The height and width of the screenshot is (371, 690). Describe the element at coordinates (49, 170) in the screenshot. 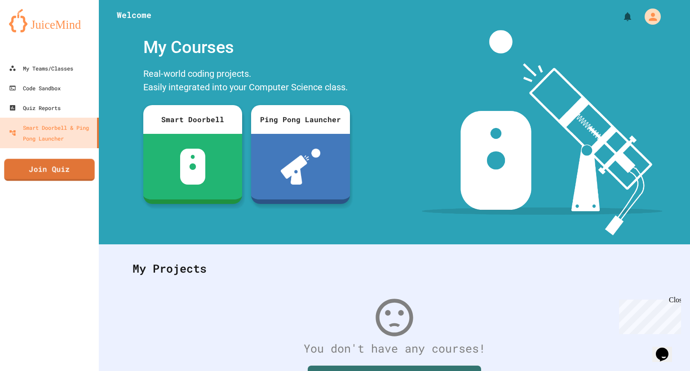

I see `a: Join Quiz` at that location.